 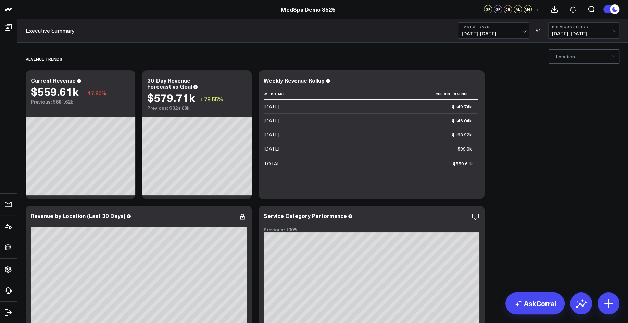 What do you see at coordinates (535, 303) in the screenshot?
I see `a: AskCorral` at bounding box center [535, 303].